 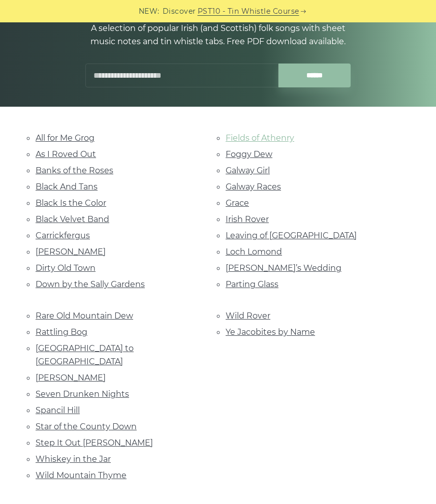 What do you see at coordinates (248, 170) in the screenshot?
I see `a: Galway Girl` at bounding box center [248, 170].